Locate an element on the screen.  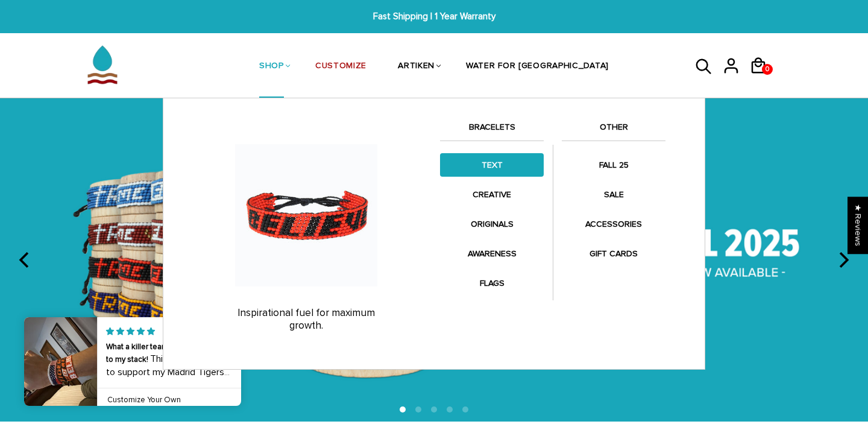
a: OTHER is located at coordinates (614, 130).